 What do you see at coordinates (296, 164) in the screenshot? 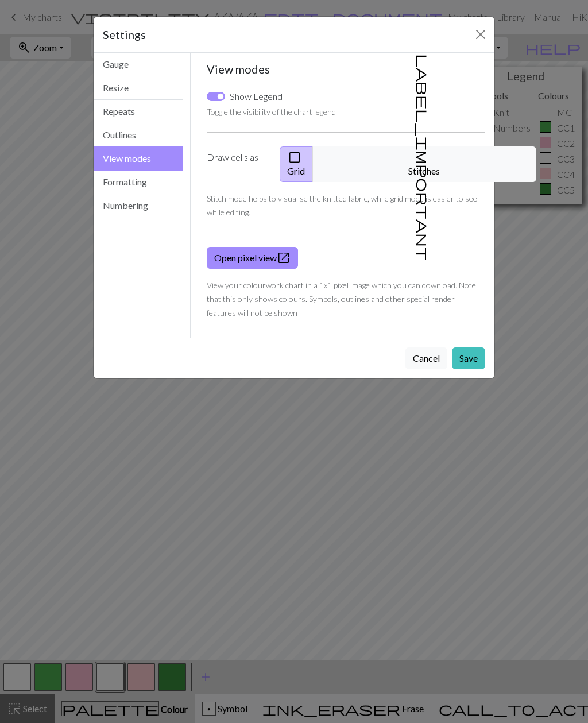
I see `button: Grid` at bounding box center [296, 164].